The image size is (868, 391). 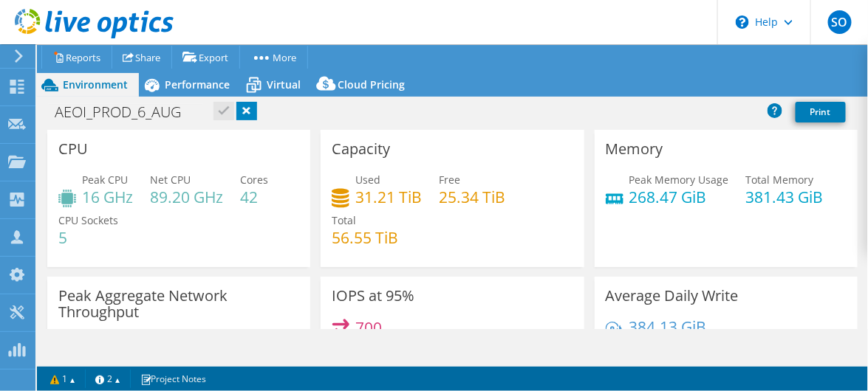 What do you see at coordinates (179, 304) in the screenshot?
I see `h3: Peak Aggregate Network Throughput` at bounding box center [179, 304].